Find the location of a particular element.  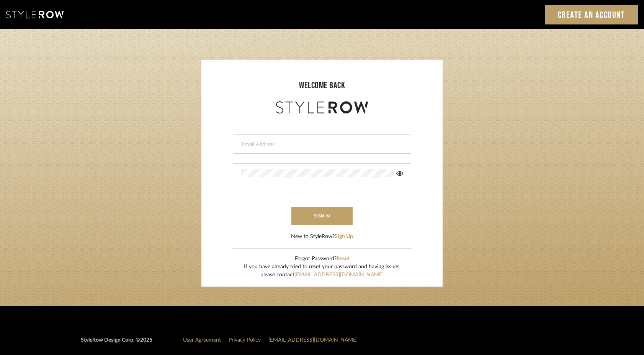

a: User Agreement is located at coordinates (202, 340).